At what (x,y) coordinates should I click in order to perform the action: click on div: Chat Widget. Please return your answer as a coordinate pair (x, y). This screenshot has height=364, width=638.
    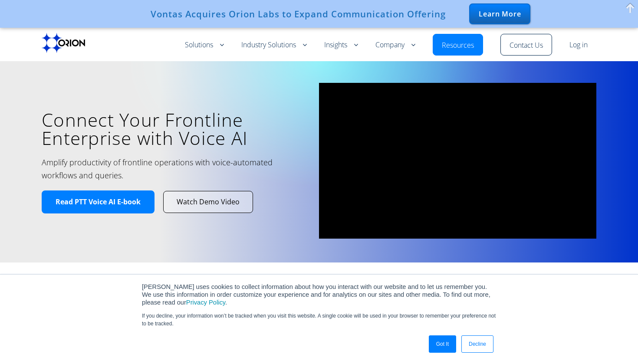
    Looking at the image, I should click on (616, 343).